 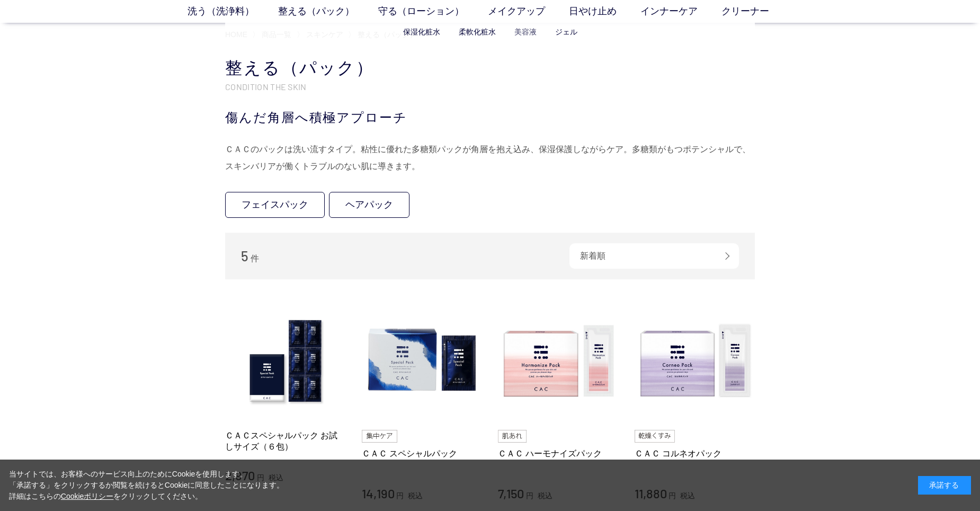 What do you see at coordinates (422, 32) in the screenshot?
I see `a: 保湿化粧水` at bounding box center [422, 32].